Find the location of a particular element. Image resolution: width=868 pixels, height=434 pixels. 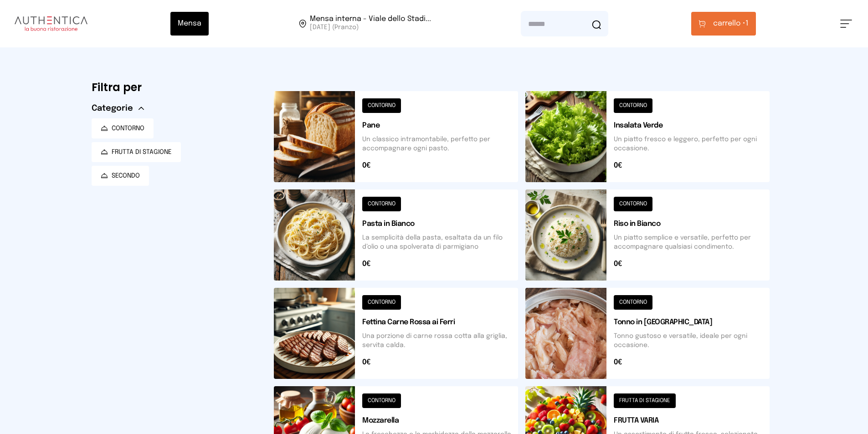

img: logo.8f33a47.png is located at coordinates (51, 24).